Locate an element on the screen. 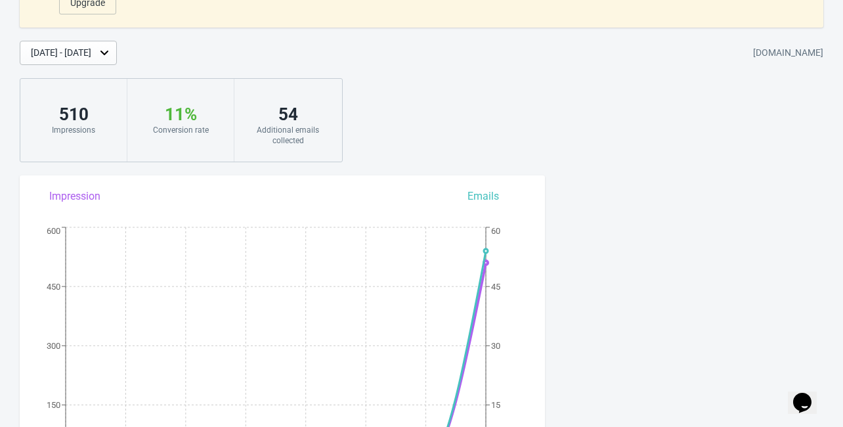 The width and height of the screenshot is (843, 427). div: 510 is located at coordinates (74, 114).